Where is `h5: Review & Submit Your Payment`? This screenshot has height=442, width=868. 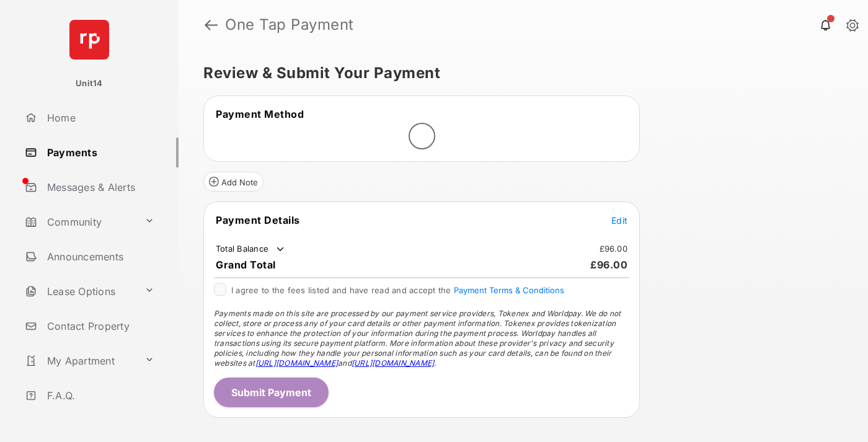
h5: Review & Submit Your Payment is located at coordinates (518, 73).